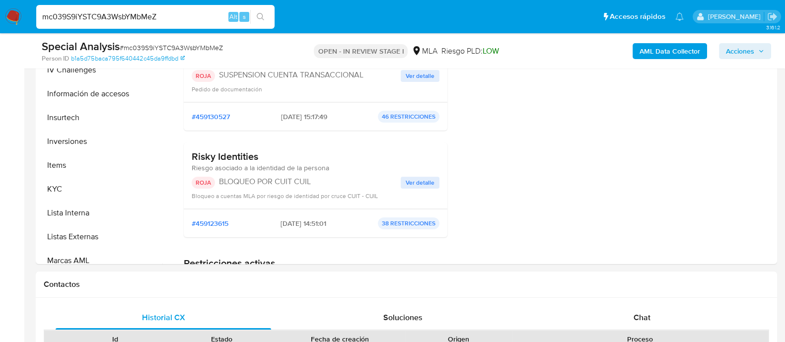 Image resolution: width=785 pixels, height=342 pixels. Describe the element at coordinates (128, 59) in the screenshot. I see `a: b1a5d75baca795f640442c45da9ffdbd` at that location.